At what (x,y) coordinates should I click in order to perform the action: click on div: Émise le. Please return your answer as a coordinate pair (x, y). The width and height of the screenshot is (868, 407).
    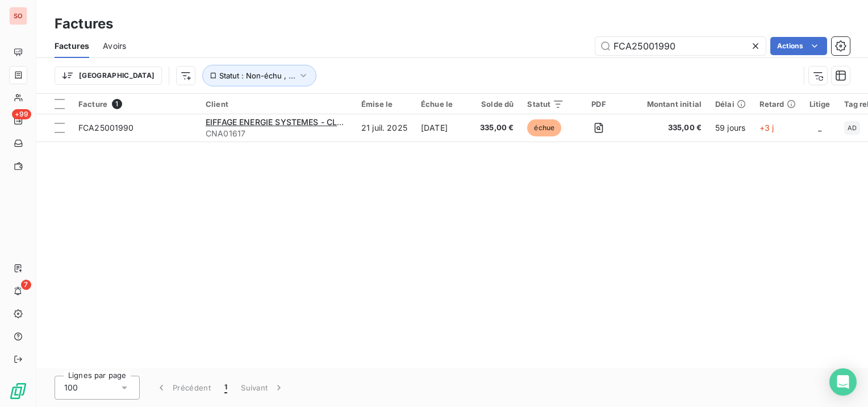
    Looking at the image, I should click on (384, 104).